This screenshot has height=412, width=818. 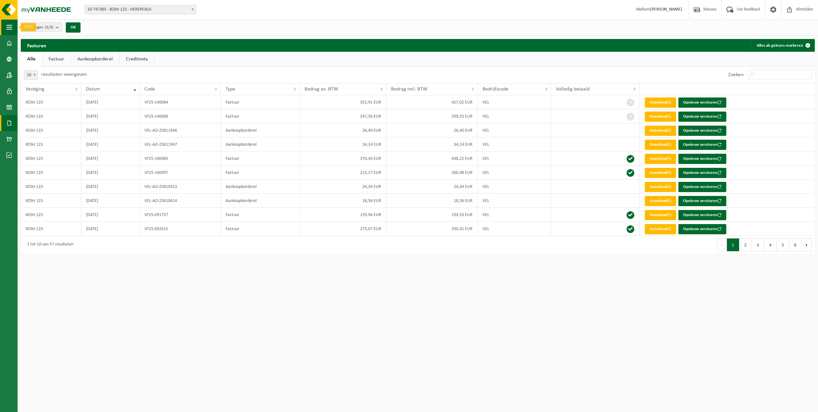 I want to click on td: 352,91 EUR, so click(x=343, y=102).